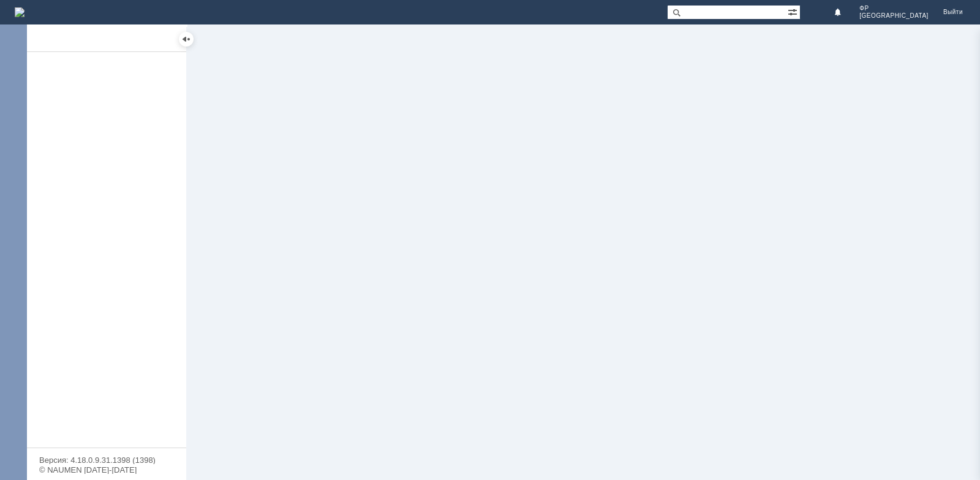 Image resolution: width=980 pixels, height=480 pixels. Describe the element at coordinates (107, 460) in the screenshot. I see `div: Версия: 4.18.0.9.31.1398 (1398)` at that location.